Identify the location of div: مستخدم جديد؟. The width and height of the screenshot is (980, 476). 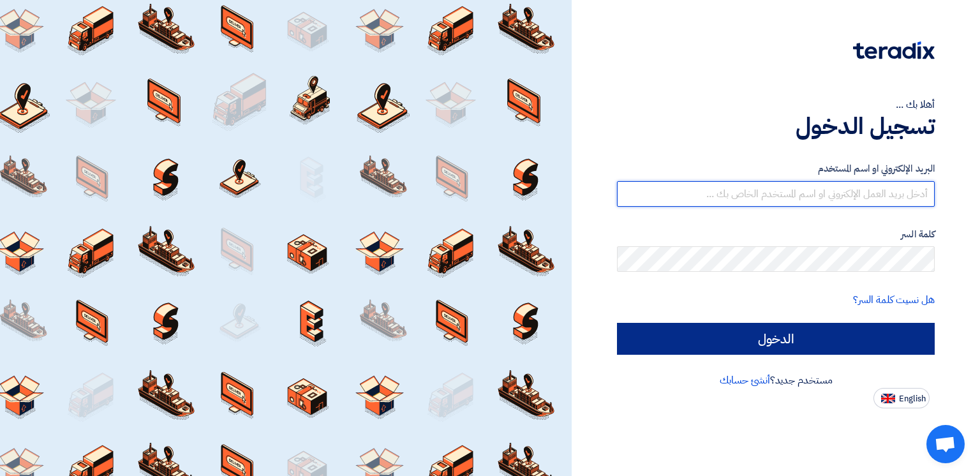
(776, 380).